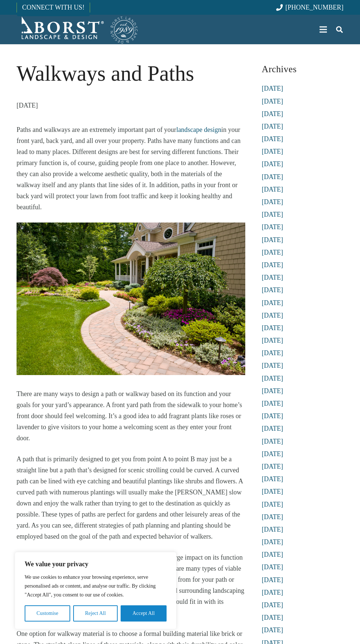 This screenshot has width=360, height=644. I want to click on h3: Archives, so click(303, 69).